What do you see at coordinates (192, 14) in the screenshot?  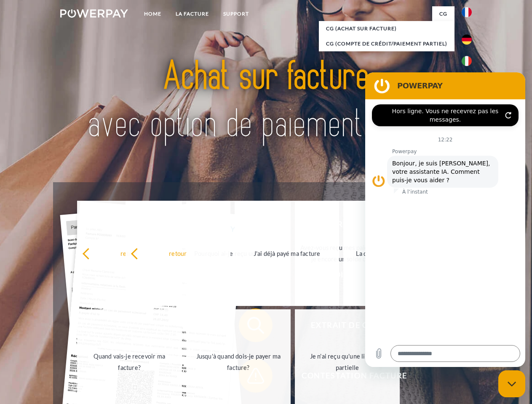 I see `a: LA FACTURE` at bounding box center [192, 14].